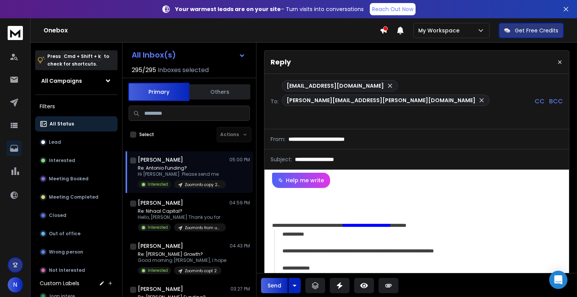 The width and height of the screenshot is (577, 297). I want to click on button: Others, so click(220, 92).